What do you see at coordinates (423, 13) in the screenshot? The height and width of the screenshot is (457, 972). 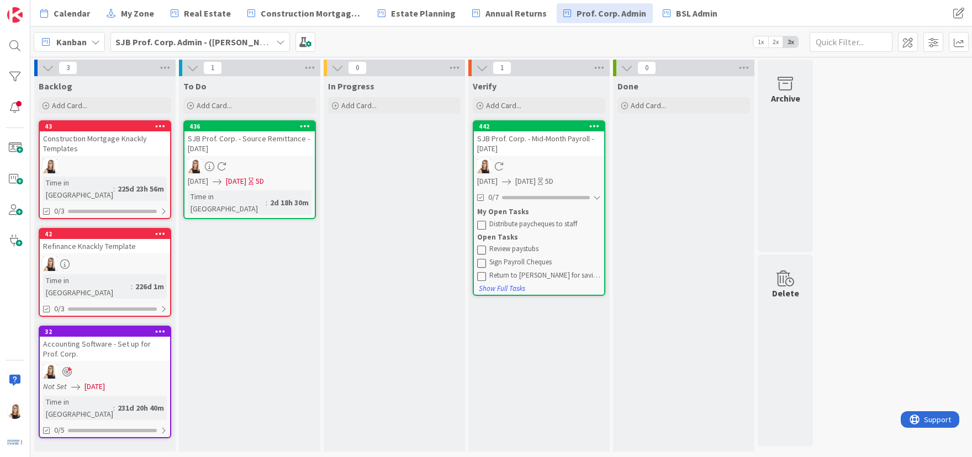 I see `span: Estate Planning` at bounding box center [423, 13].